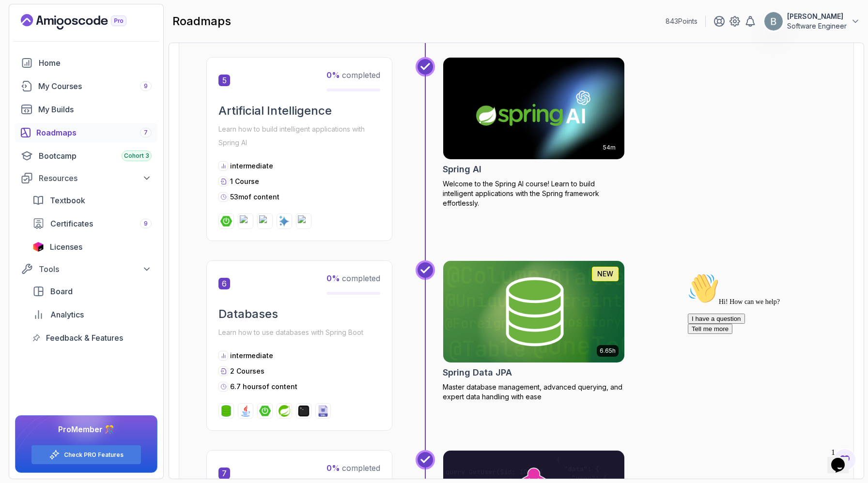 The image size is (868, 483). I want to click on a: feedback, so click(92, 338).